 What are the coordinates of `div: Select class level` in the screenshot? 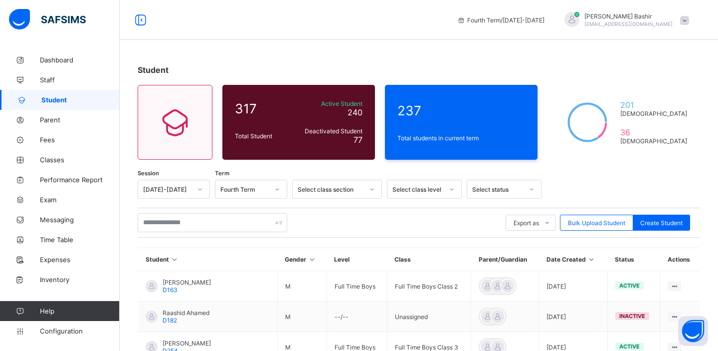 It's located at (418, 189).